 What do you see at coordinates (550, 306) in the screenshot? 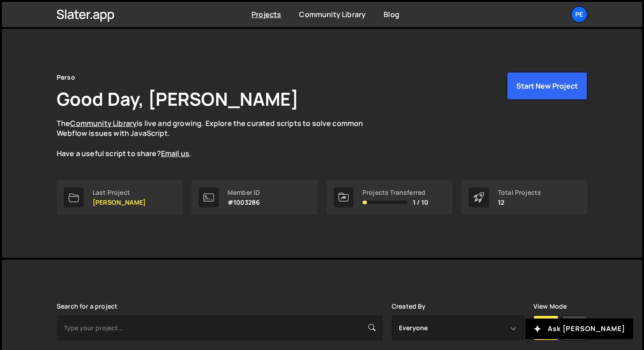
I see `label: View Mode` at bounding box center [550, 306].